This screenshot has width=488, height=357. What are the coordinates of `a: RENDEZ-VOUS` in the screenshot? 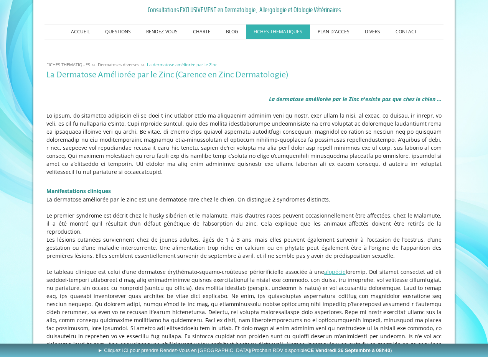 It's located at (162, 32).